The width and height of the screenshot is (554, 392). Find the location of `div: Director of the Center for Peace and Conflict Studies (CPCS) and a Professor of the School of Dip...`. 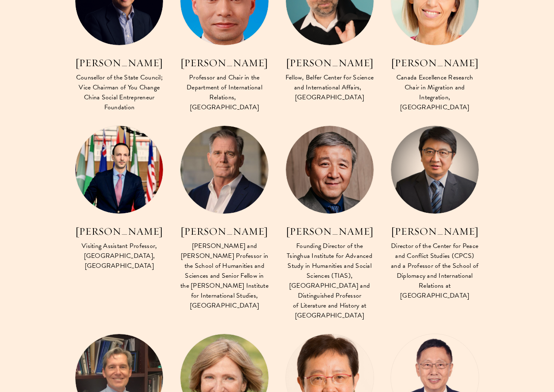

div: Director of the Center for Peace and Conflict Studies (CPCS) and a Professor of the School of Dip... is located at coordinates (435, 271).